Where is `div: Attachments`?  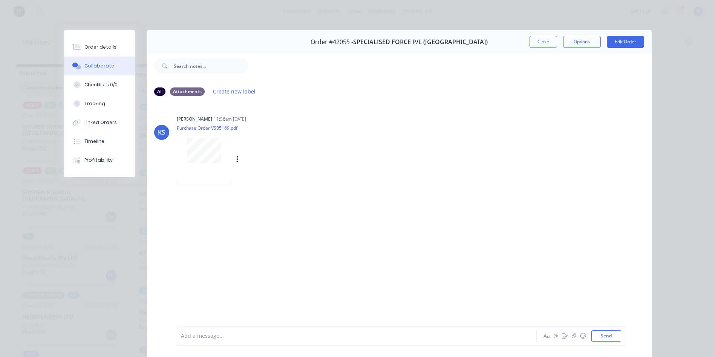 div: Attachments is located at coordinates (187, 92).